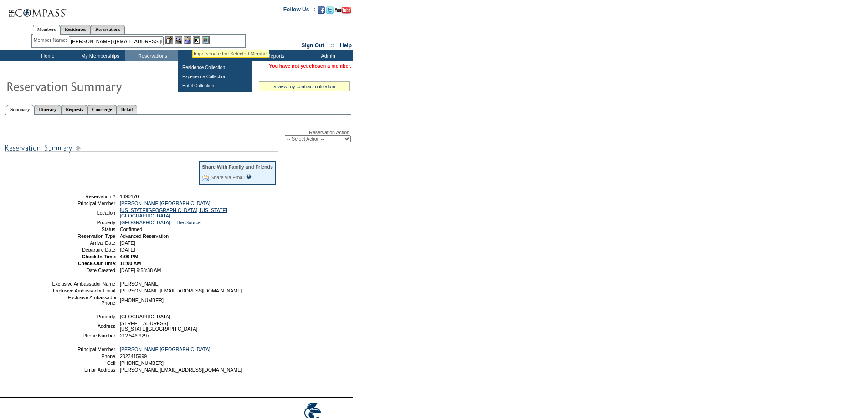  Describe the element at coordinates (84, 326) in the screenshot. I see `td: Address:` at that location.